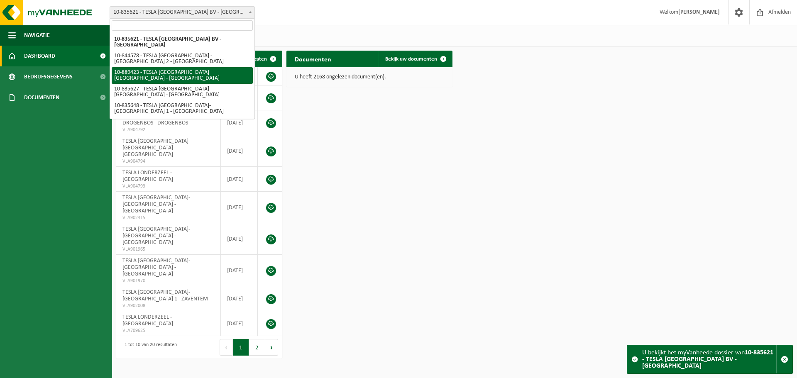 Image resolution: width=797 pixels, height=378 pixels. Describe the element at coordinates (168, 161) in the screenshot. I see `span: VLA904794` at that location.